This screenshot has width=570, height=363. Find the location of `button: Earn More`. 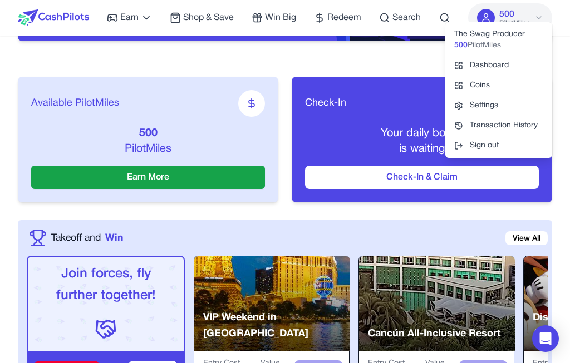

button: Earn More is located at coordinates (148, 178).